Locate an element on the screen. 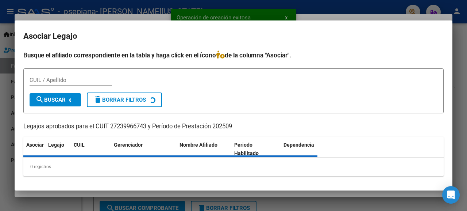 This screenshot has height=211, width=467. span: CUIL is located at coordinates (79, 145).